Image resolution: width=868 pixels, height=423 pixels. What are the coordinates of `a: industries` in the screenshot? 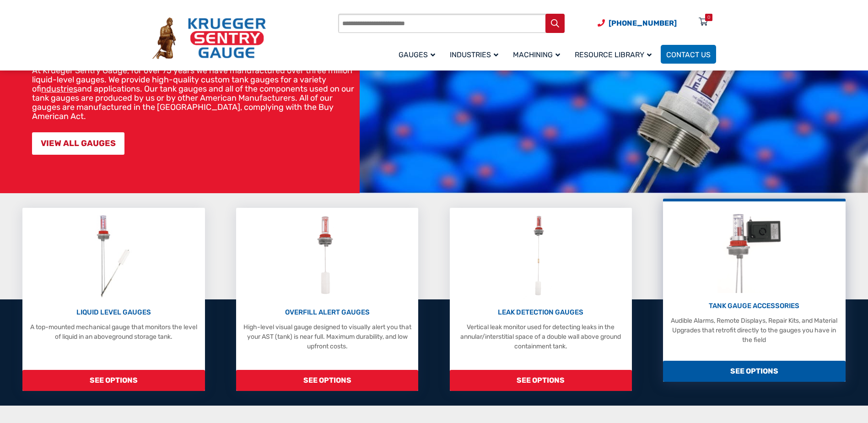 It's located at (59, 89).